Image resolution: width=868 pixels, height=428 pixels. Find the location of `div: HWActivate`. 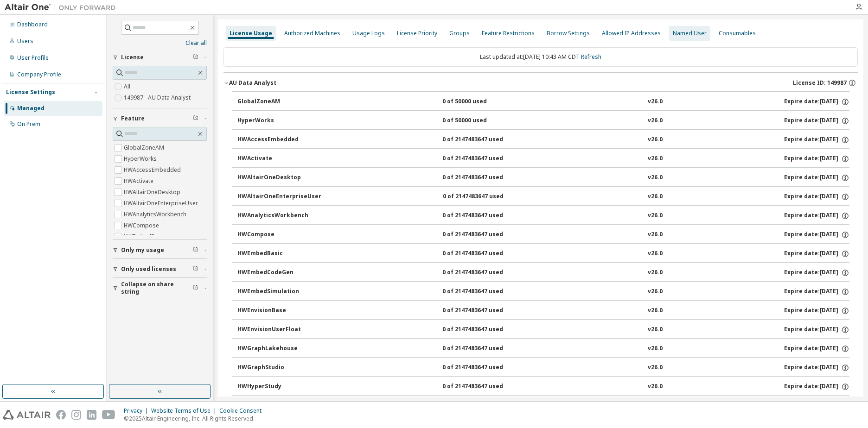

div: HWActivate is located at coordinates (279, 159).